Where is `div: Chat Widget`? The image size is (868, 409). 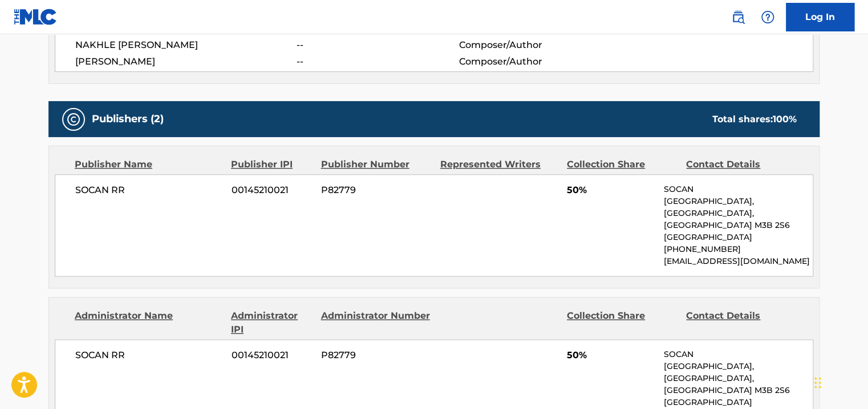 div: Chat Widget is located at coordinates (840, 381).